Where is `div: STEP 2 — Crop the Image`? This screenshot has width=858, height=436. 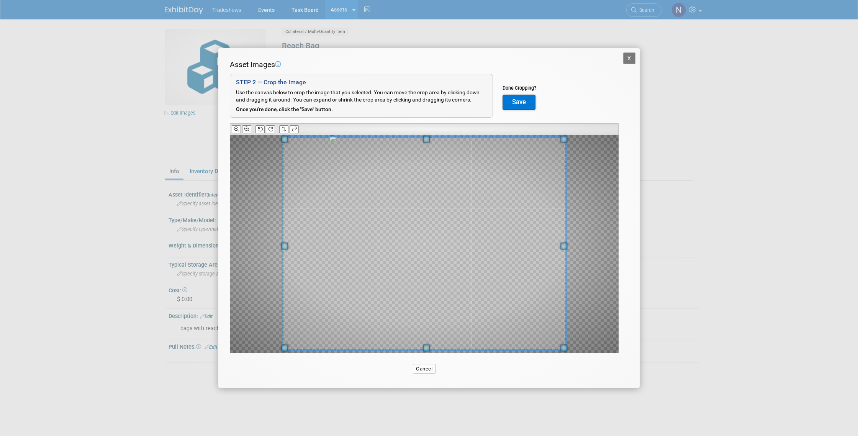 div: STEP 2 — Crop the Image is located at coordinates (361, 82).